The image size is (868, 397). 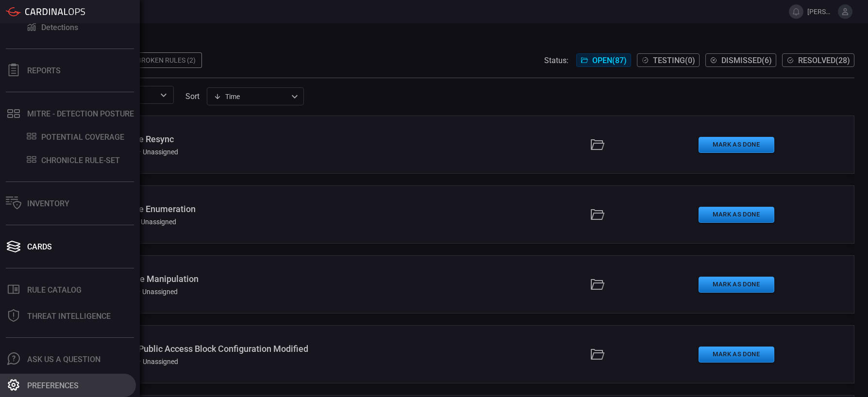 What do you see at coordinates (43, 71) in the screenshot?
I see `div: Reports` at bounding box center [43, 71].